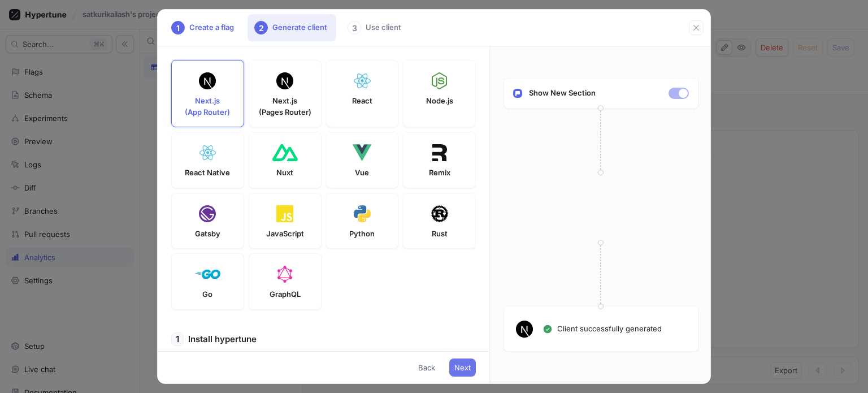 The width and height of the screenshot is (868, 393). I want to click on button: Next, so click(462, 367).